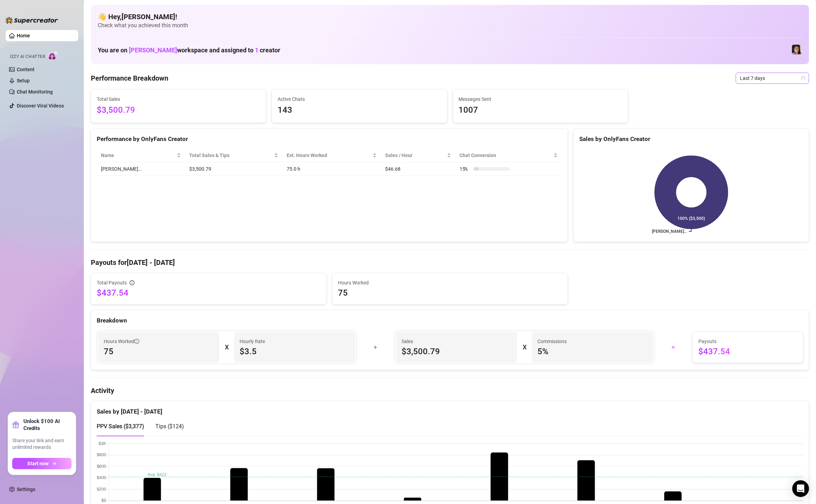 The width and height of the screenshot is (816, 504). I want to click on th: Chat Conversion, so click(509, 155).